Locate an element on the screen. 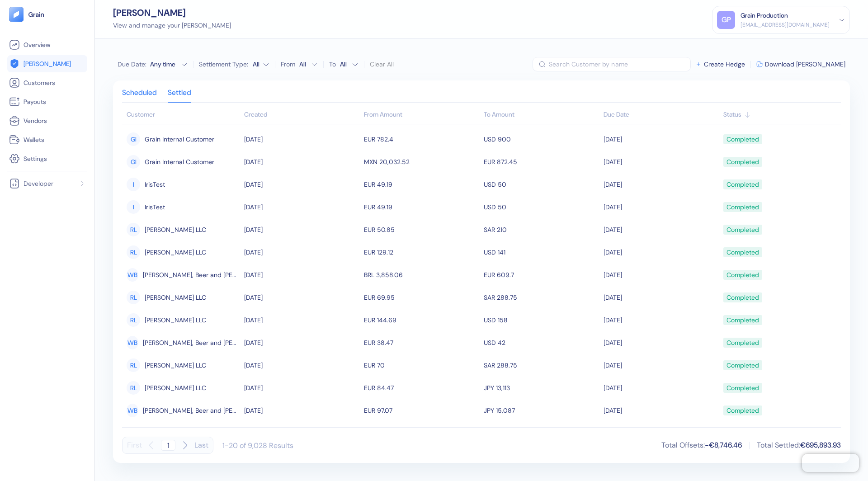 This screenshot has height=481, width=868. button: From is located at coordinates (307, 64).